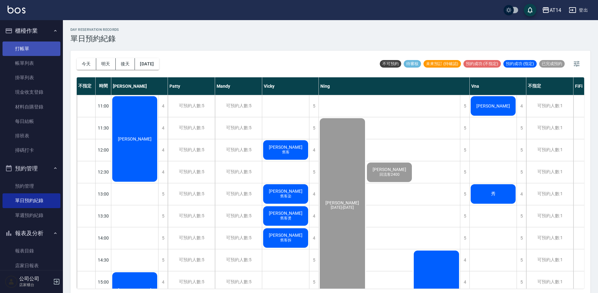 The width and height of the screenshot is (598, 293). I want to click on h2: day Reservation records, so click(95, 30).